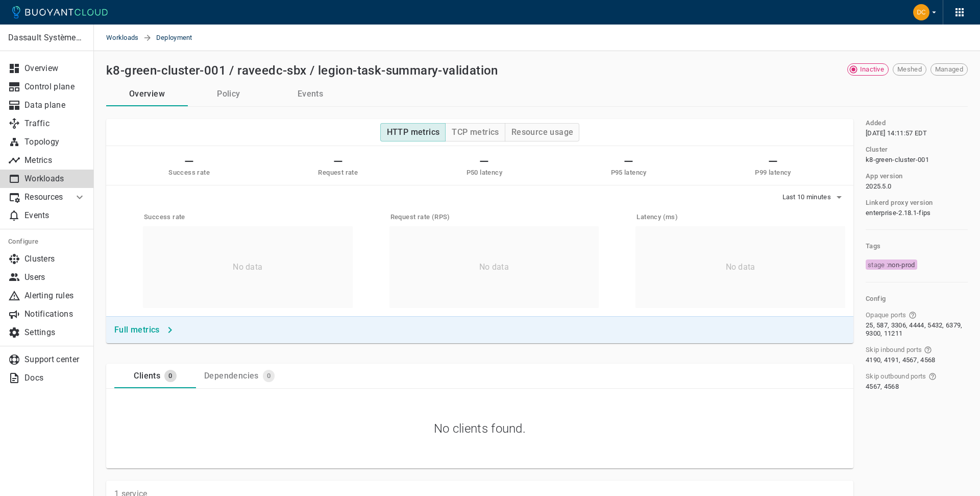  I want to click on svg: Ports that bypass the Linkerd proxy for outgoing connections, so click(933, 376).